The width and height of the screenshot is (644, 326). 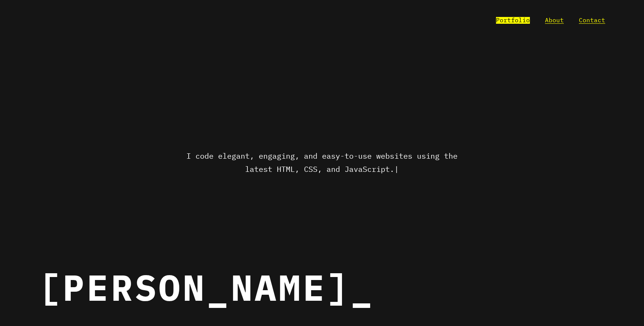 What do you see at coordinates (554, 21) in the screenshot?
I see `a: About` at bounding box center [554, 21].